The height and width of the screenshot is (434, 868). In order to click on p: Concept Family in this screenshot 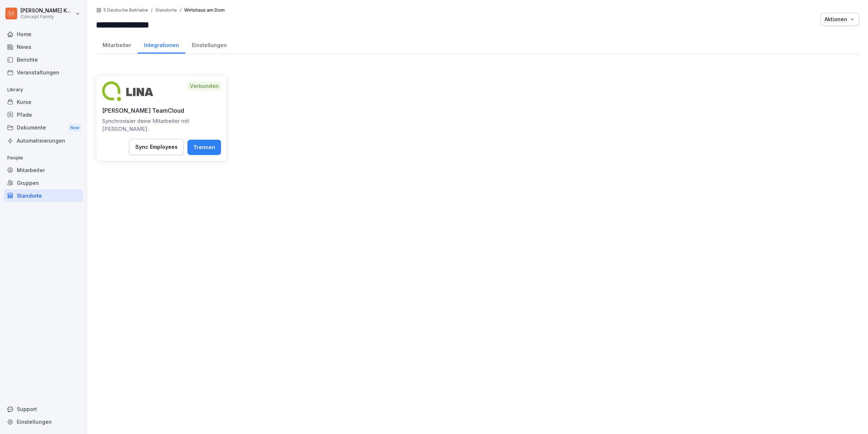, I will do `click(47, 17)`.